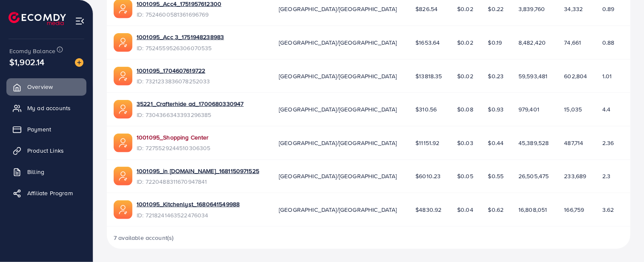 The image size is (644, 262). What do you see at coordinates (496, 9) in the screenshot?
I see `span: $0.22` at bounding box center [496, 9].